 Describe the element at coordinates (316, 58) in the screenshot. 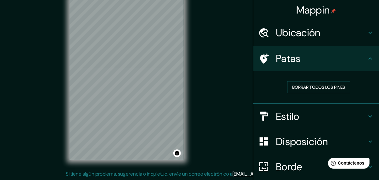

I see `div: Patas` at that location.